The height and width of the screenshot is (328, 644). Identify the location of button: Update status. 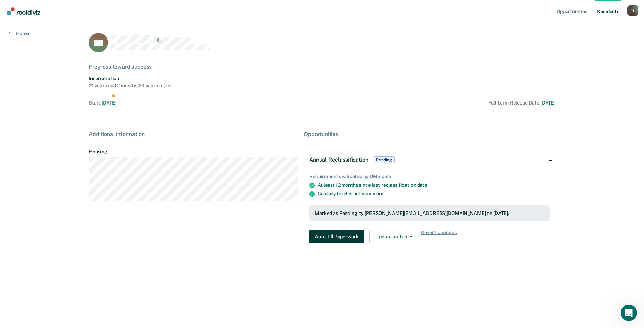
(394, 236).